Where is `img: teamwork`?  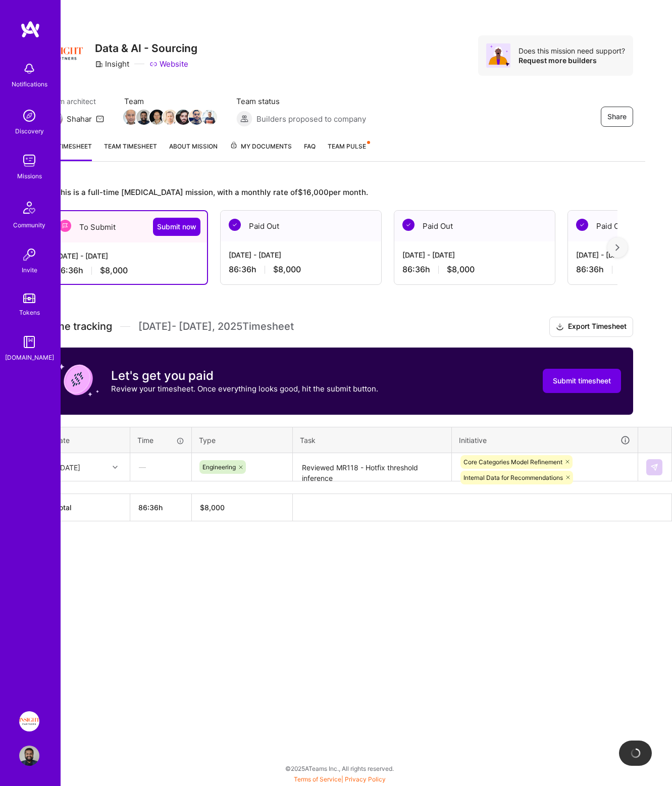 img: teamwork is located at coordinates (30, 160).